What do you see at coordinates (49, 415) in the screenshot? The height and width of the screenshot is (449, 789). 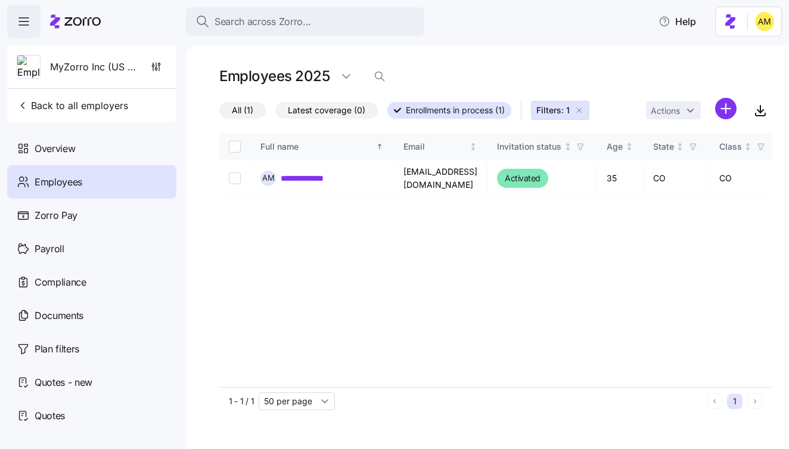 I see `span: Quotes` at bounding box center [49, 415].